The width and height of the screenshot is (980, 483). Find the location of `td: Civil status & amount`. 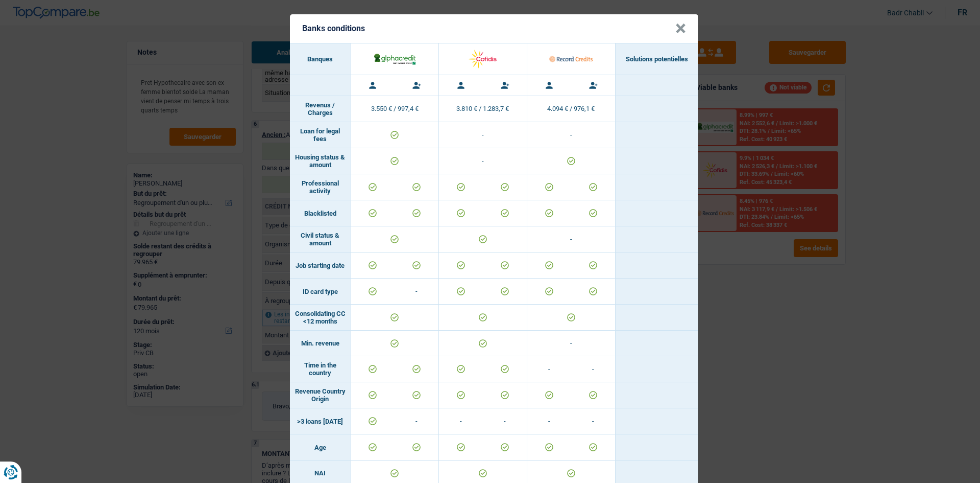

td: Civil status & amount is located at coordinates (320, 239).